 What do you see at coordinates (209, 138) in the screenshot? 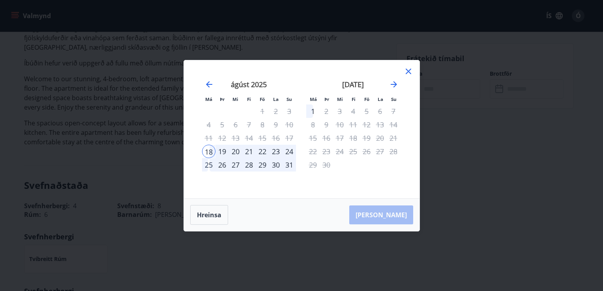
I see `td: Not available. mánudagur, 11. ágúst 2025` at bounding box center [209, 138].